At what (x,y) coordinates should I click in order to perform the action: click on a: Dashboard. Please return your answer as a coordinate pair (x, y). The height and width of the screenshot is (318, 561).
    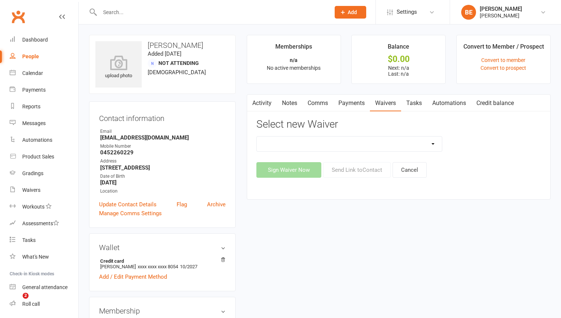
    Looking at the image, I should click on (44, 40).